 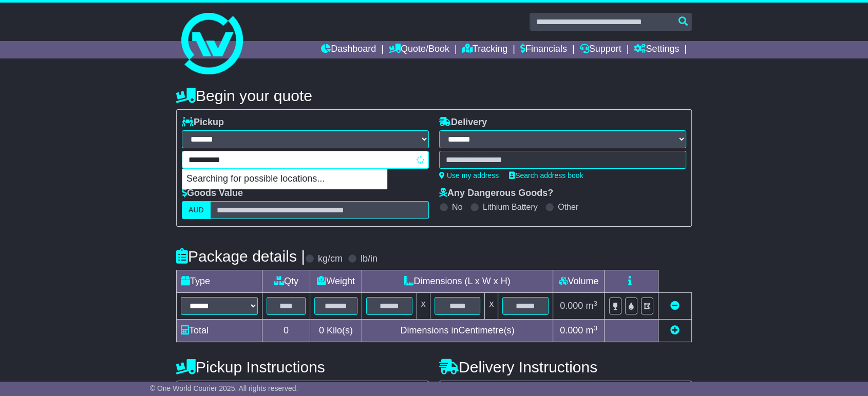 I want to click on label: kg/cm, so click(x=330, y=259).